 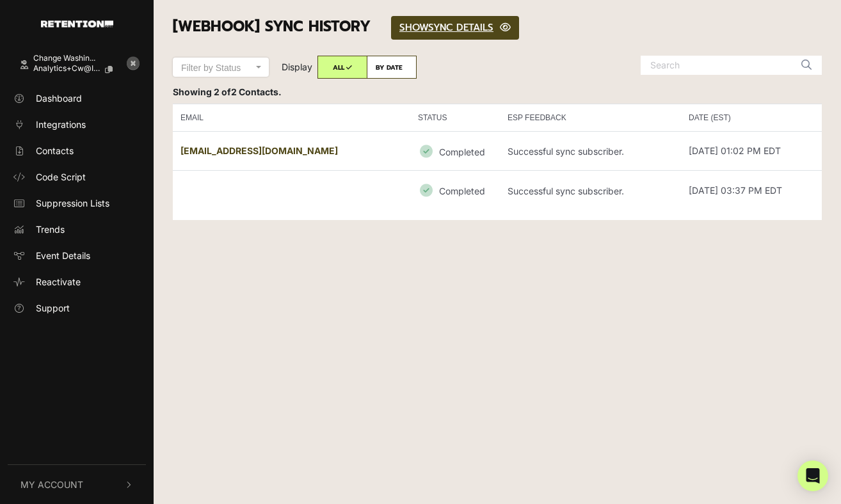 I want to click on span: [Webhook] SYNC HISTORY, so click(x=271, y=26).